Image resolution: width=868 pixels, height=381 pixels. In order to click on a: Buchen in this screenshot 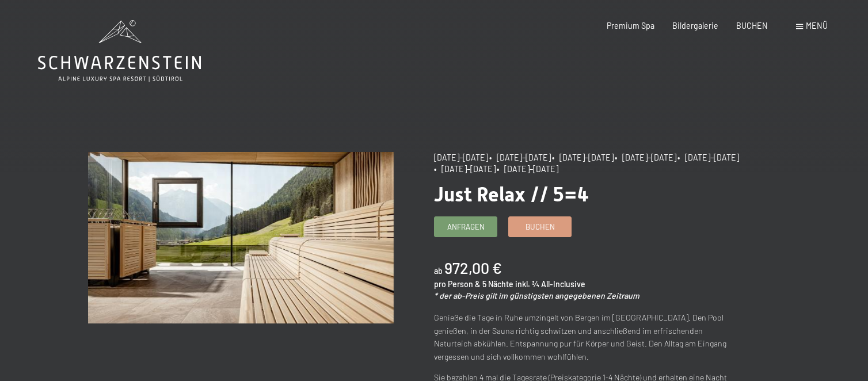, I will do `click(540, 226)`.